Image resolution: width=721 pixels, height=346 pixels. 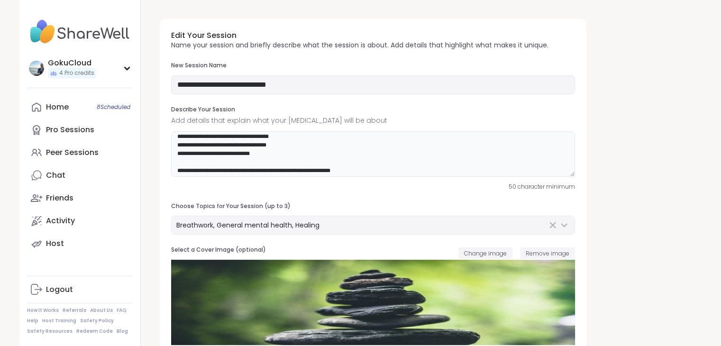 I want to click on a: Chat, so click(x=80, y=175).